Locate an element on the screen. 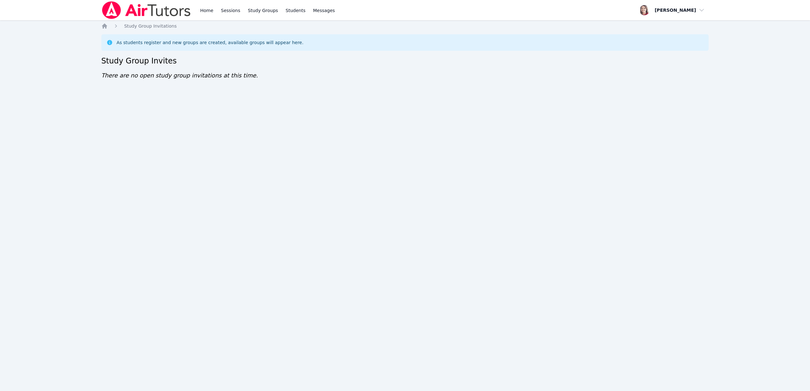  img: Air Tutors is located at coordinates (146, 10).